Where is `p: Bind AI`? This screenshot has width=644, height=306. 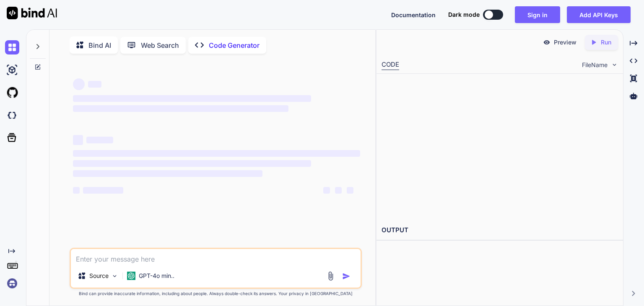
p: Bind AI is located at coordinates (100, 45).